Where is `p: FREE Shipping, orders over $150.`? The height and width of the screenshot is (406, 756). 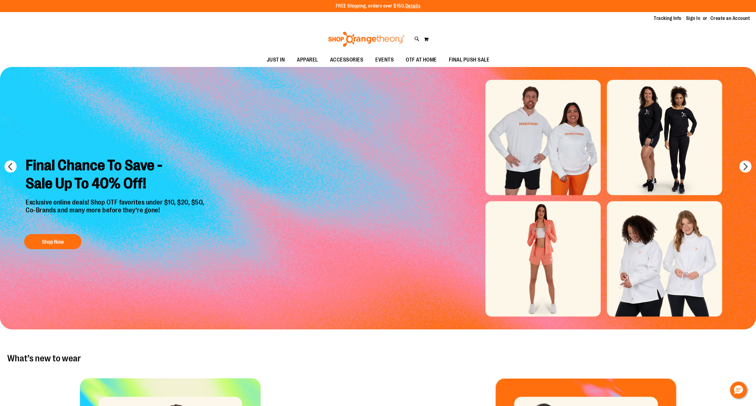
p: FREE Shipping, orders over $150. is located at coordinates (378, 6).